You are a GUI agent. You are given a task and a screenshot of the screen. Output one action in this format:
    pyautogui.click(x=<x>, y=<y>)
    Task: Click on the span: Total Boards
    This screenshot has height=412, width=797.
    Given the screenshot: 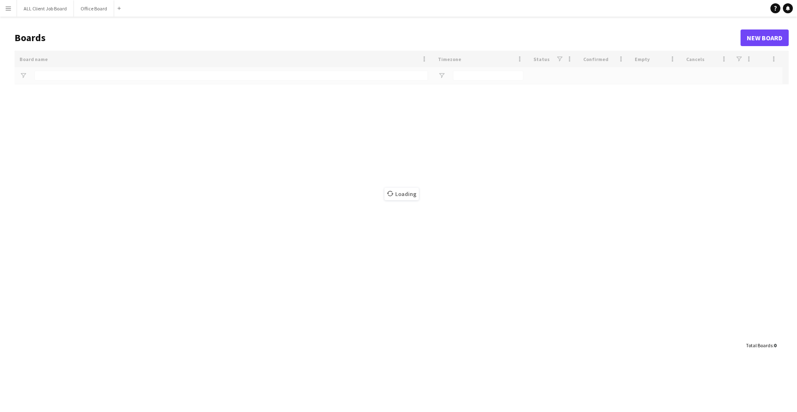 What is the action you would take?
    pyautogui.click(x=759, y=345)
    